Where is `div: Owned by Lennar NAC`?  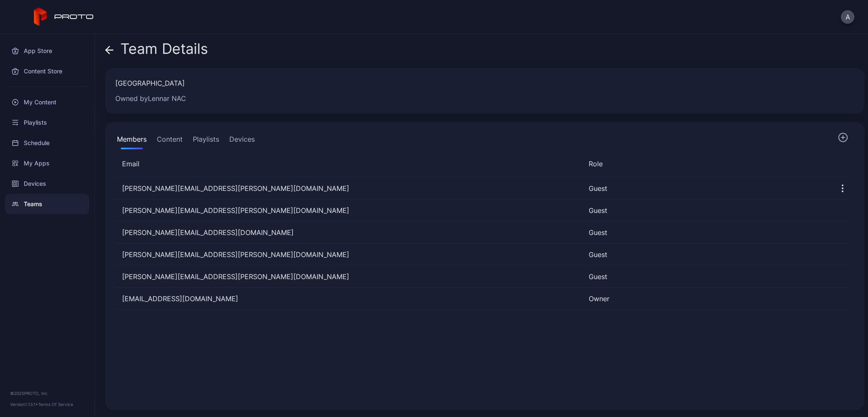 div: Owned by Lennar NAC is located at coordinates (479, 98).